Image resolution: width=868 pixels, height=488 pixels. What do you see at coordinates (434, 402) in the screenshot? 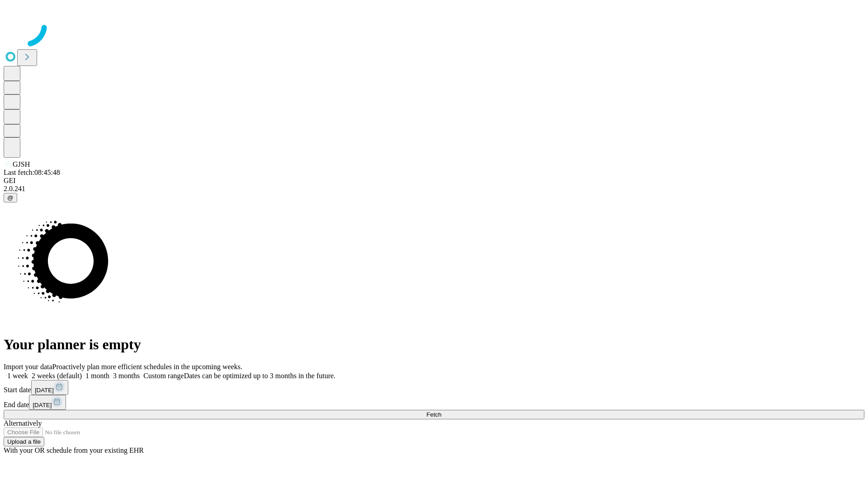
I see `div: End date` at bounding box center [434, 402].